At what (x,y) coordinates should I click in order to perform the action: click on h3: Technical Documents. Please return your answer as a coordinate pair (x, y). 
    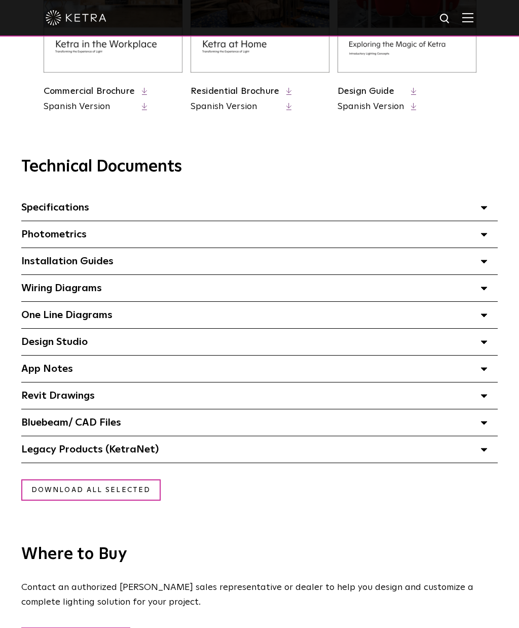
    Looking at the image, I should click on (260, 167).